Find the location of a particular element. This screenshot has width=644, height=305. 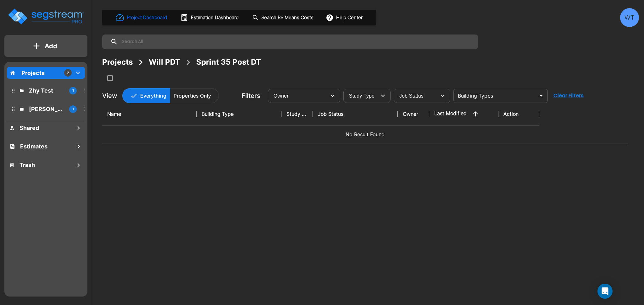

button: Properties Only is located at coordinates (194, 96).